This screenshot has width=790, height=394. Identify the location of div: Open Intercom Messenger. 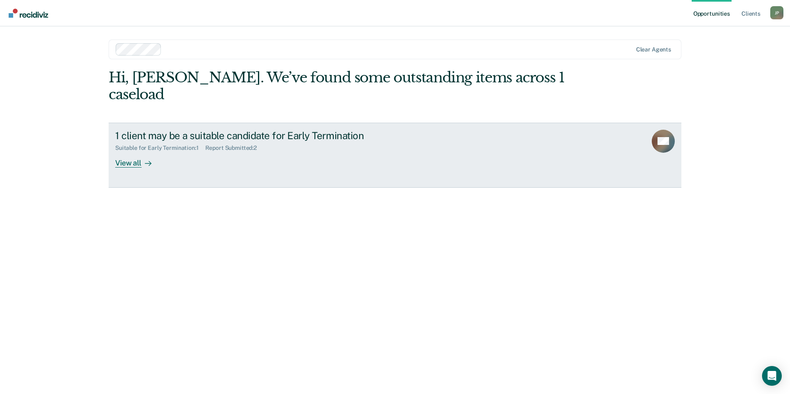
(771, 375).